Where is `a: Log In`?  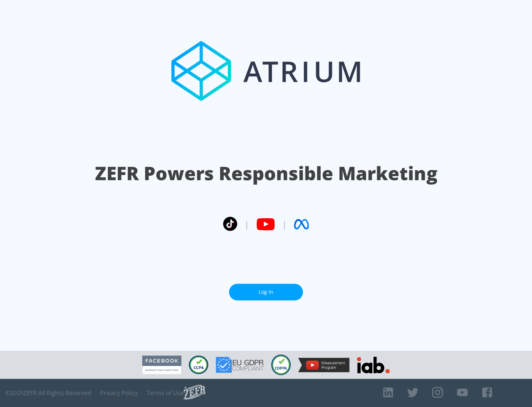 a: Log In is located at coordinates (266, 292).